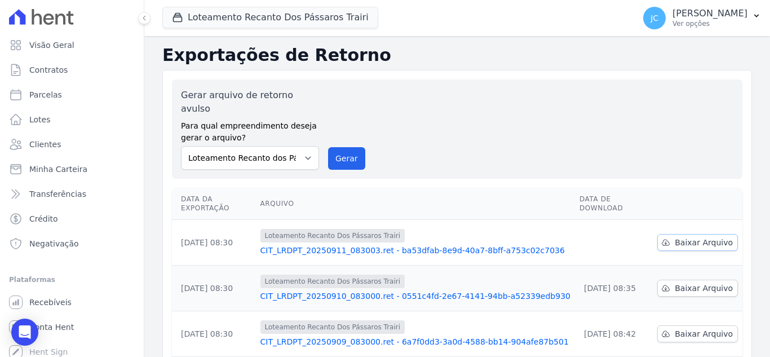  I want to click on th: Arquivo, so click(415, 203).